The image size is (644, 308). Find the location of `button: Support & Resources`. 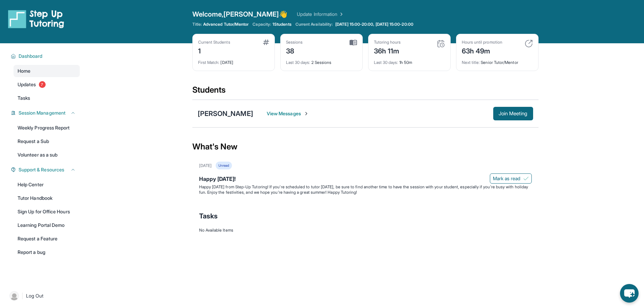

button: Support & Resources is located at coordinates (46, 170).